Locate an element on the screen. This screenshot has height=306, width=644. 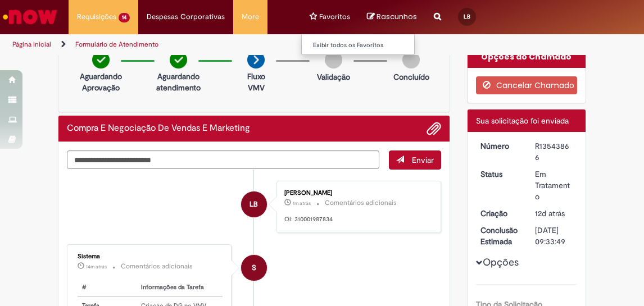
button: Adicionar anexos is located at coordinates (434, 129).